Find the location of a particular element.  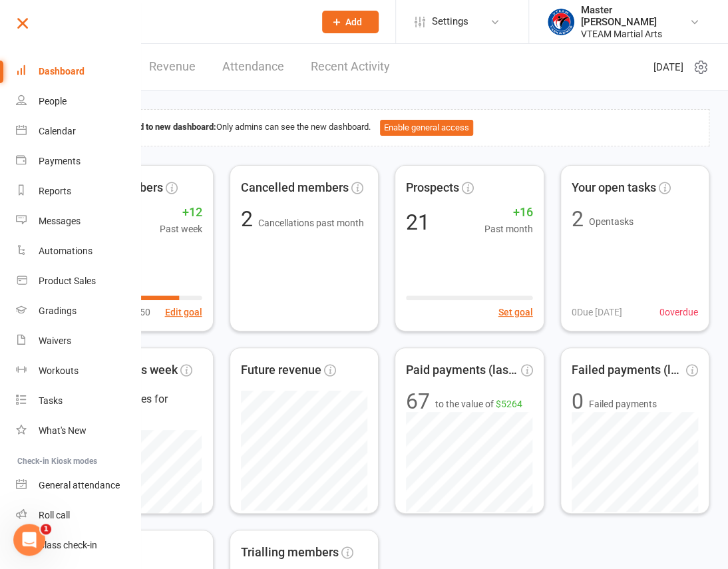

div: Gradings is located at coordinates (58, 311).